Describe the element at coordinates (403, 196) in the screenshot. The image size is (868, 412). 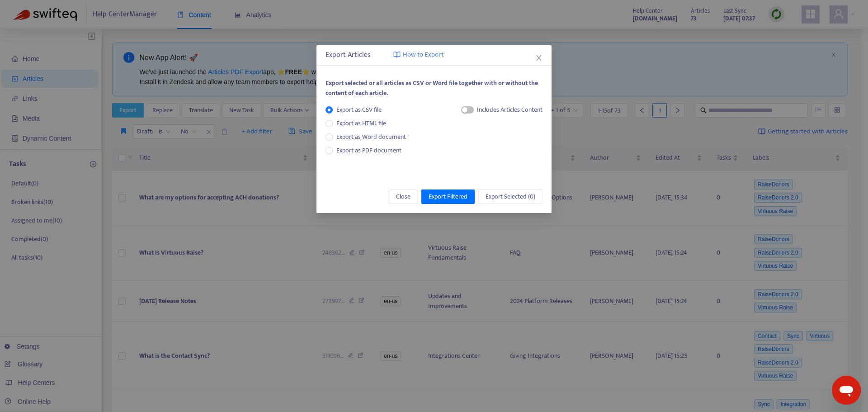
I see `span: Close` at that location.